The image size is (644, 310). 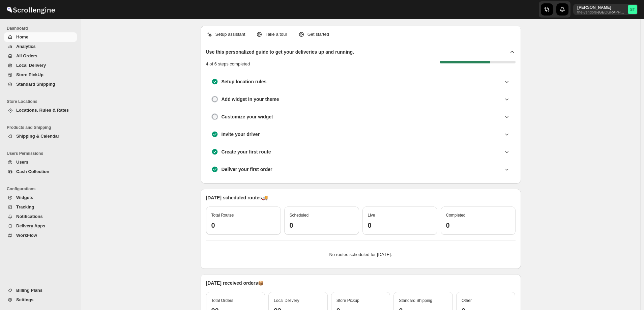 I want to click on button: Shipping & Calendar, so click(x=40, y=136).